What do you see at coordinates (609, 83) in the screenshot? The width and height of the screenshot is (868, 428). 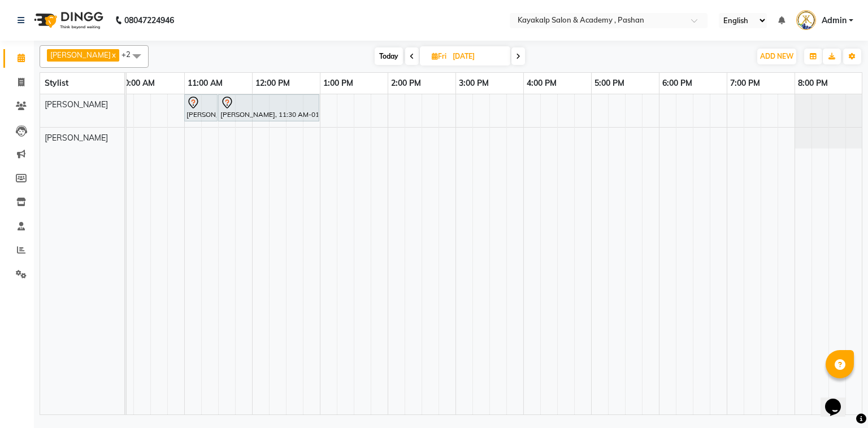 I see `a: 5:00 PM` at bounding box center [609, 83].